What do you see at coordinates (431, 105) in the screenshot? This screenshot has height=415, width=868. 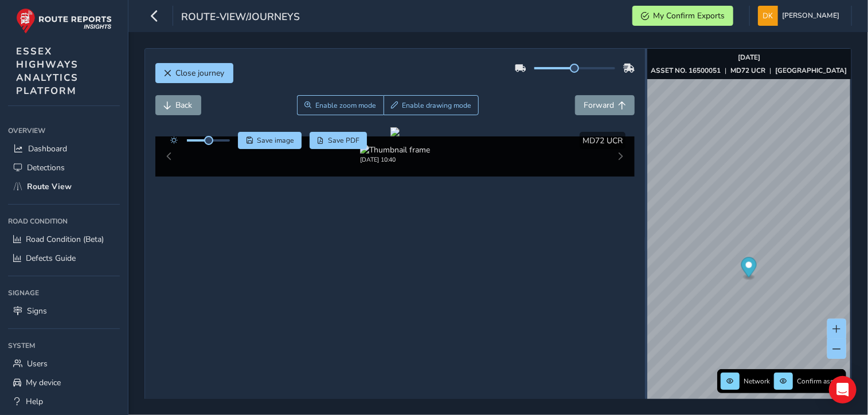 I see `button: Draw` at bounding box center [431, 105].